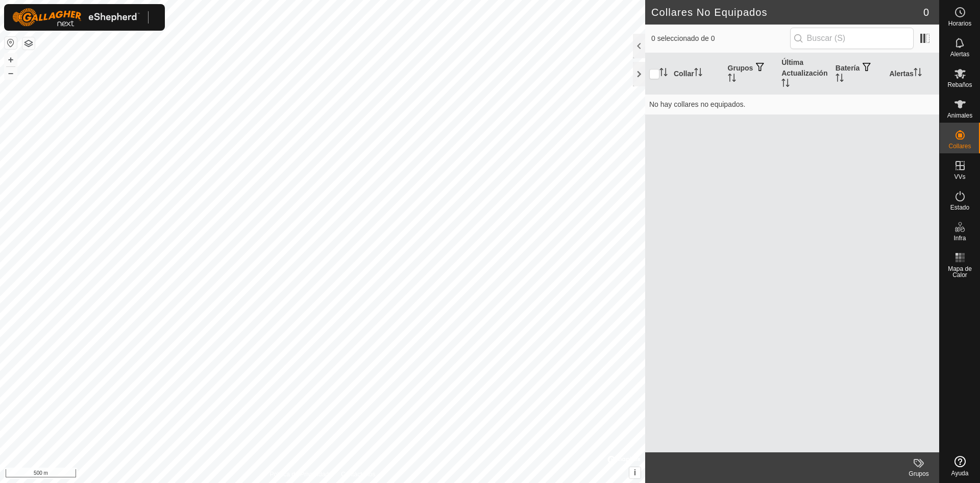  Describe the element at coordinates (960, 208) in the screenshot. I see `span: Estado` at that location.